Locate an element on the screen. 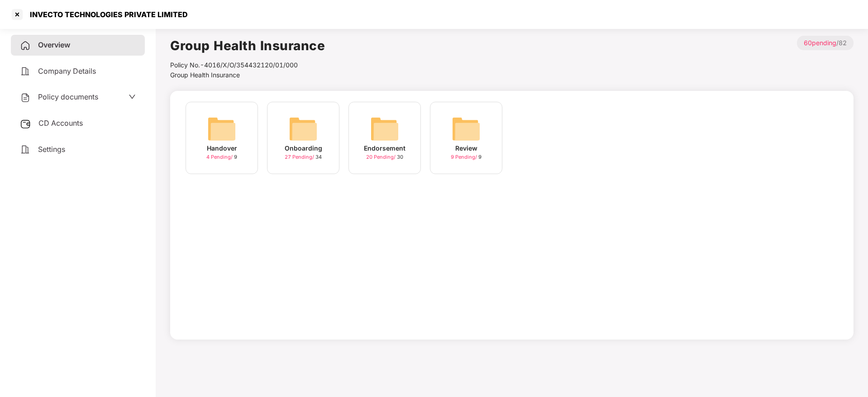 The width and height of the screenshot is (868, 397). span: 60 pending is located at coordinates (820, 43).